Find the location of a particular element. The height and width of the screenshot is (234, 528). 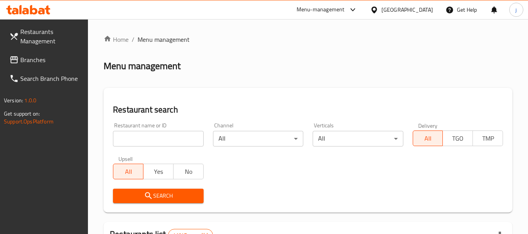

div: Menu-management is located at coordinates (320, 10).